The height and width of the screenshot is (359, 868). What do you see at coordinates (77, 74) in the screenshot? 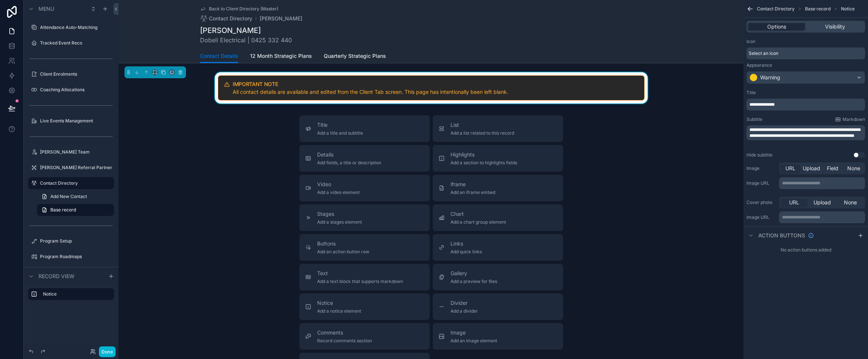
I see `label: Client Enrolments` at bounding box center [77, 74].